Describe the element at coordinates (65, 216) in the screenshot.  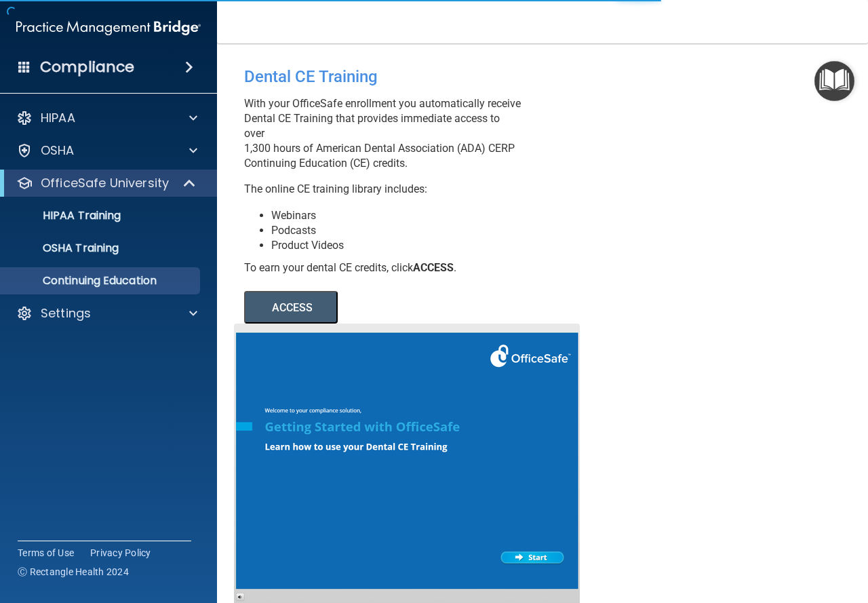
I see `p: HIPAA Training` at that location.